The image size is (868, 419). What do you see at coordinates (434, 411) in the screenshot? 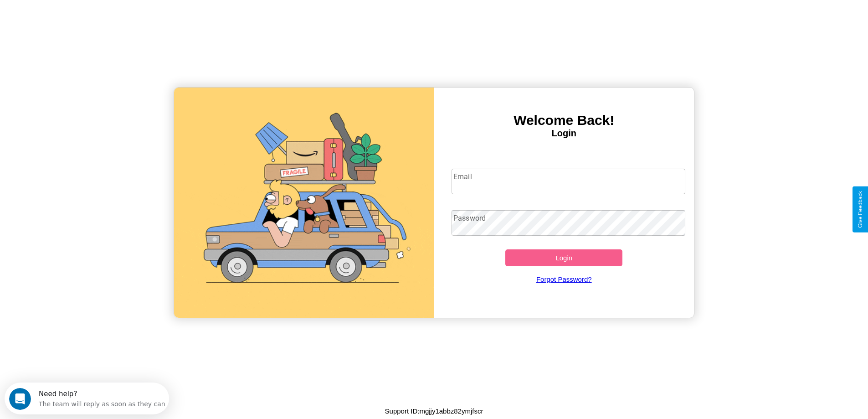
I see `p: Support ID: mgjjy1abbz82ymjfscr` at bounding box center [434, 411].